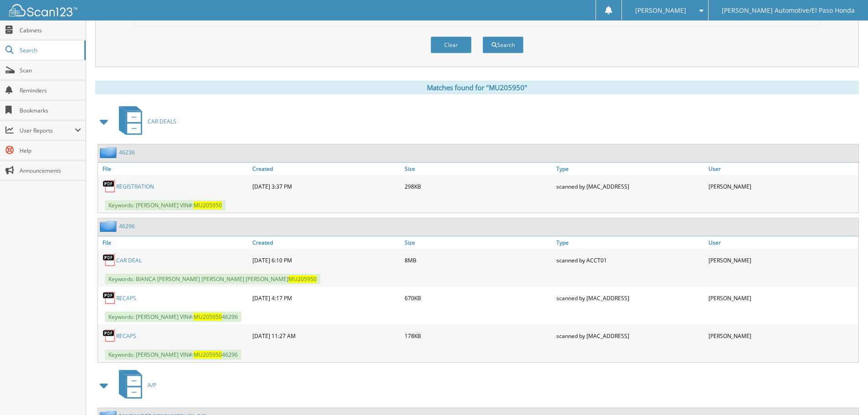 The height and width of the screenshot is (415, 868). I want to click on span: Search, so click(50, 50).